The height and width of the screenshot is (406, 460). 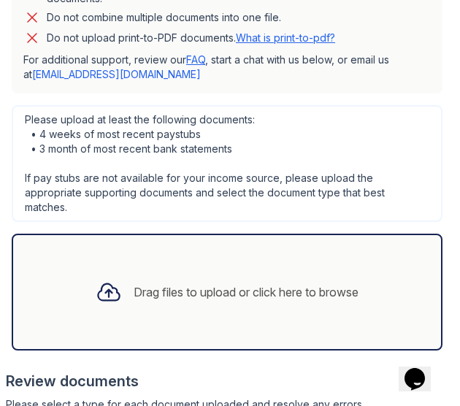 What do you see at coordinates (191, 38) in the screenshot?
I see `p: Do not upload print-to-PDF documents.` at bounding box center [191, 38].